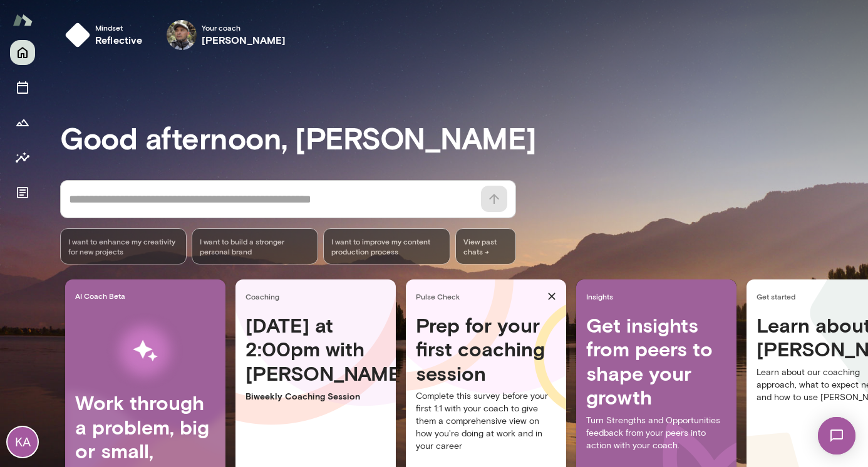 This screenshot has height=467, width=868. Describe the element at coordinates (22, 52) in the screenshot. I see `button: Home` at that location.